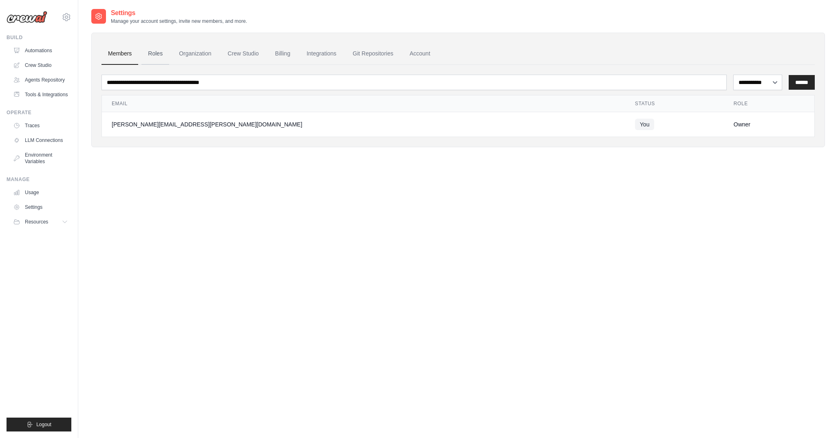 The image size is (838, 438). Describe the element at coordinates (420, 54) in the screenshot. I see `a: Account` at that location.